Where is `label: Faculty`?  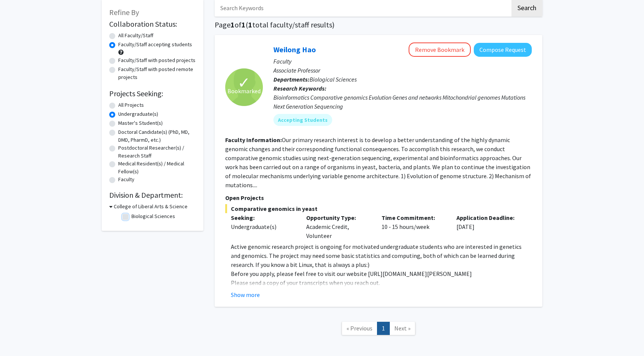
label: Faculty is located at coordinates (127, 179).